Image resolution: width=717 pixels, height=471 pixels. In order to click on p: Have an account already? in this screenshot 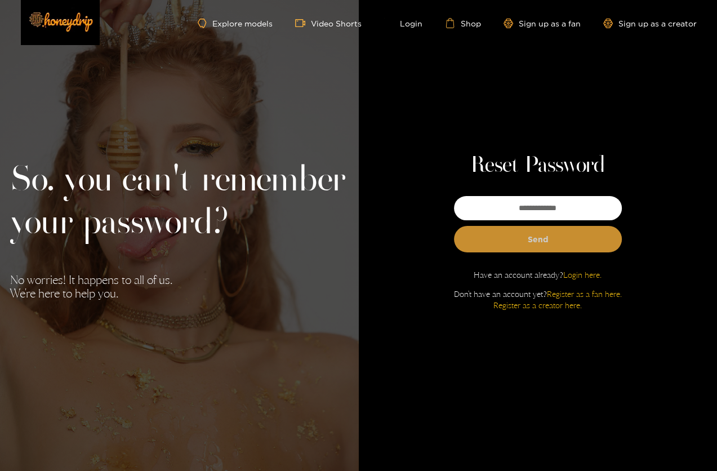, I will do `click(538, 275)`.